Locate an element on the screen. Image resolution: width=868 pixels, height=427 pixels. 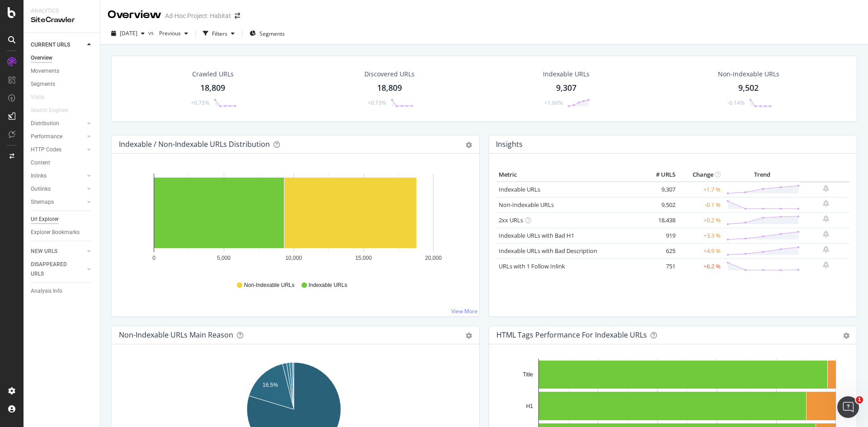
div: Performance is located at coordinates (46, 136).